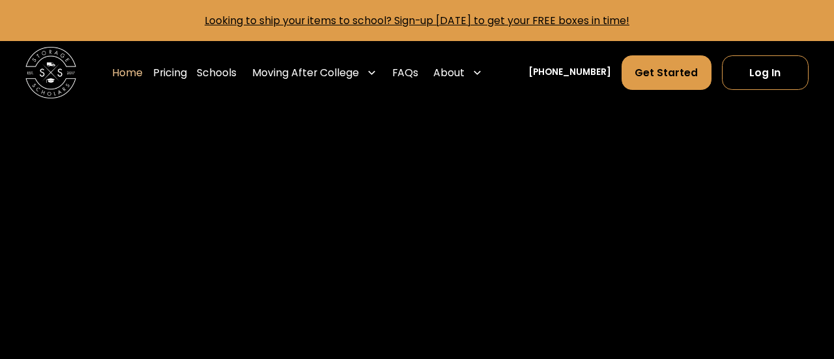 Image resolution: width=834 pixels, height=359 pixels. I want to click on a: Schools, so click(216, 72).